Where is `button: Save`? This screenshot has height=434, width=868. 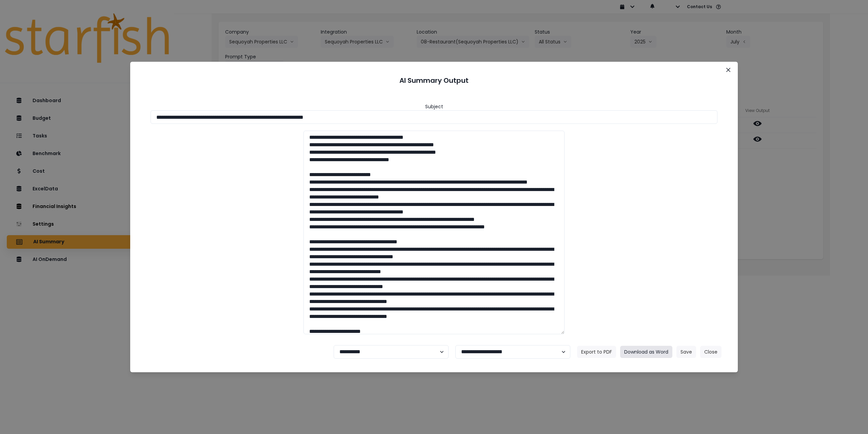 button: Save is located at coordinates (686, 352).